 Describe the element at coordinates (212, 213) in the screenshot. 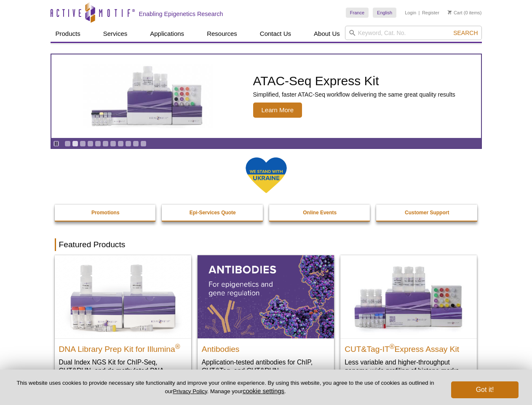

I see `strong: Epi-Services Quote` at that location.